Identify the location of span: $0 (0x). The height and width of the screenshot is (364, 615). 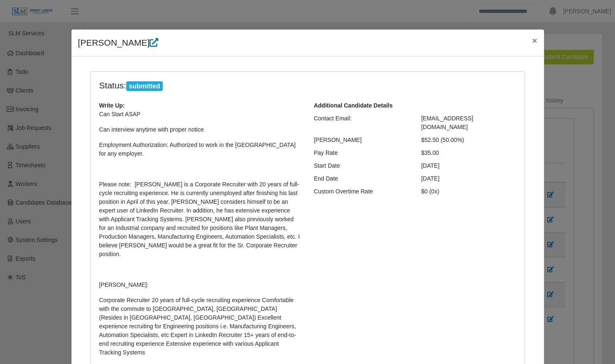
(430, 191).